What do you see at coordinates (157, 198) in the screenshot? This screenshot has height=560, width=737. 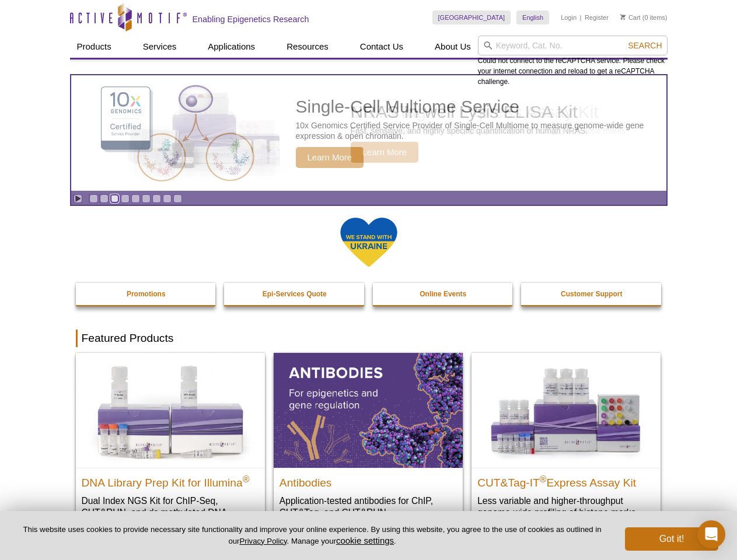 I see `a: Go to slide 7` at bounding box center [157, 198].